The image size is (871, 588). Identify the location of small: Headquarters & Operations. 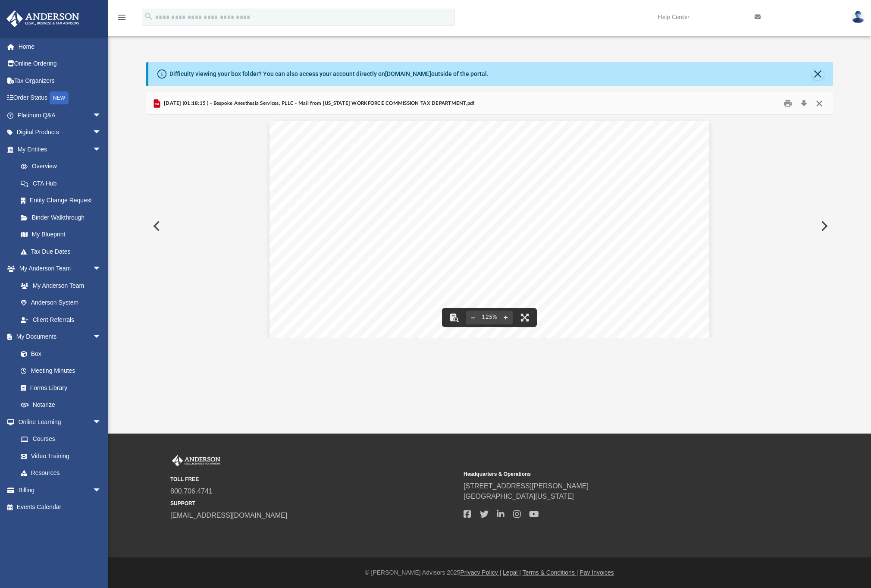
(607, 474).